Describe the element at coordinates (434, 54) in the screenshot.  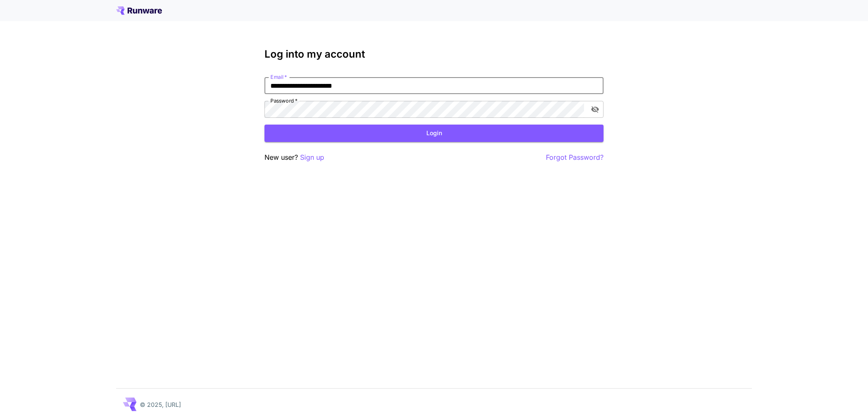
I see `h3: Log into my account` at that location.